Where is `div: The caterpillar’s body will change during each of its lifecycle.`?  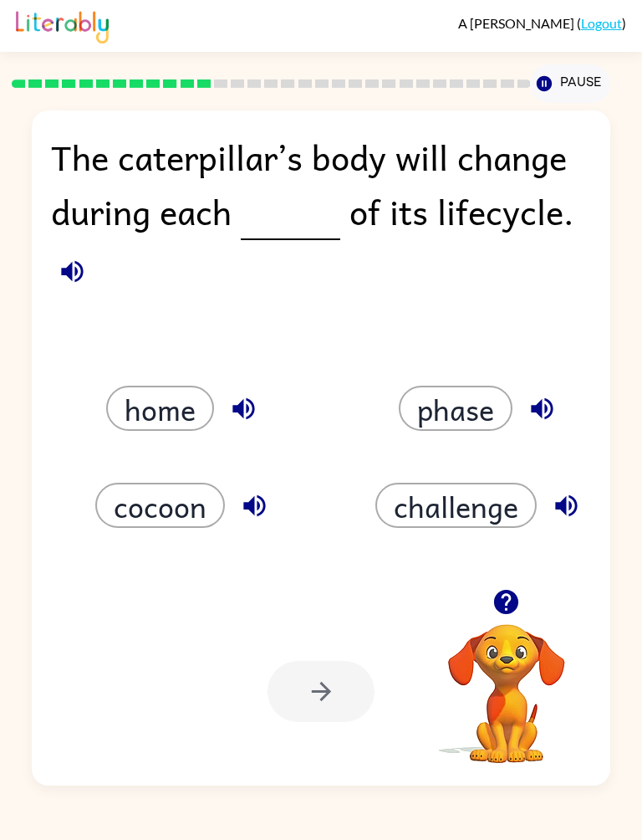
div: The caterpillar’s body will change during each of its lifecycle. is located at coordinates (320, 194).